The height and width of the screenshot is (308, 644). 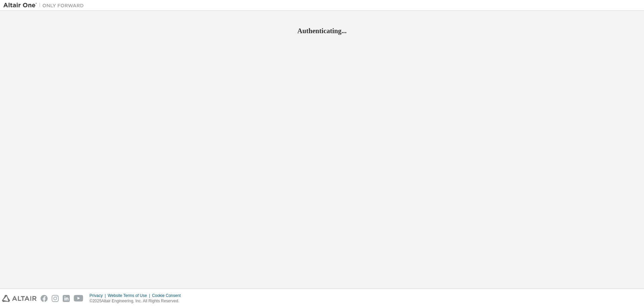 I want to click on p: © 2025 Altair Engineering, Inc. All Rights Reserved., so click(x=137, y=301).